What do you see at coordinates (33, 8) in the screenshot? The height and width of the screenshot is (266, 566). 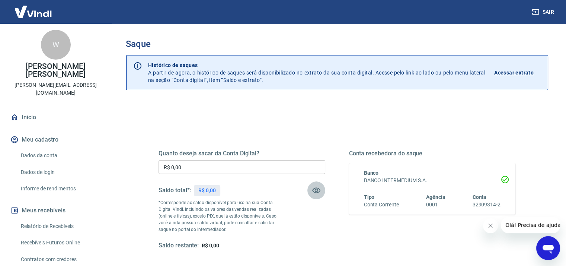 I see `span: Olá! Precisa de ajuda?` at bounding box center [33, 8].